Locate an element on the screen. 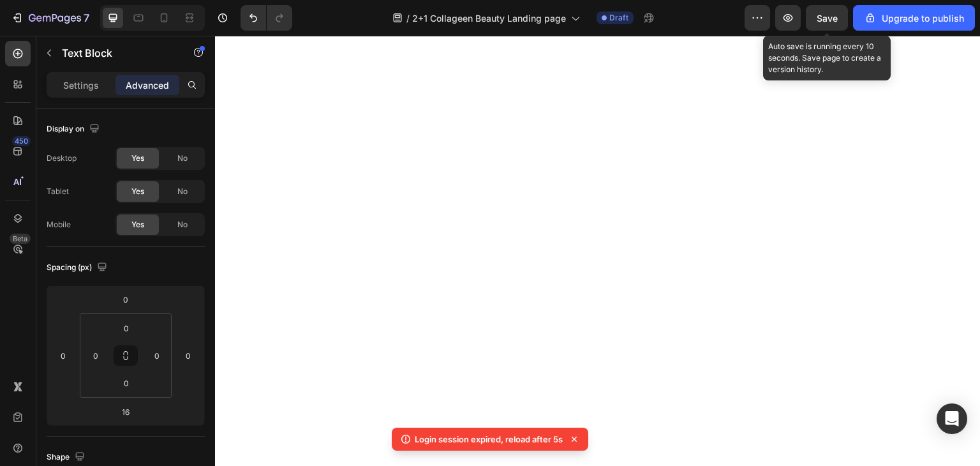 This screenshot has height=466, width=980. span: 2+1 Collageen Beauty Landing page is located at coordinates (489, 18).